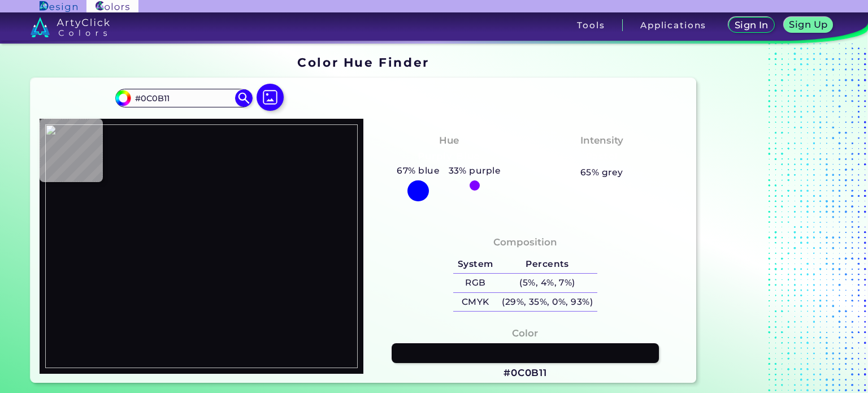 The height and width of the screenshot is (393, 868). Describe the element at coordinates (547, 264) in the screenshot. I see `h5: Percents` at that location.